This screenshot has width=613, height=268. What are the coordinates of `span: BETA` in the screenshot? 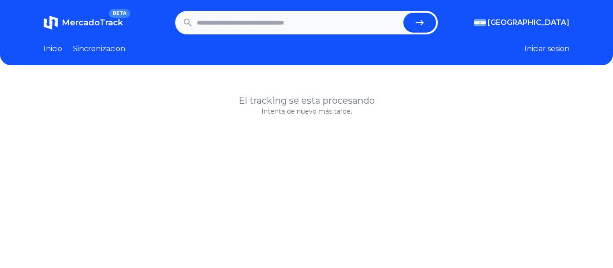 It's located at (119, 14).